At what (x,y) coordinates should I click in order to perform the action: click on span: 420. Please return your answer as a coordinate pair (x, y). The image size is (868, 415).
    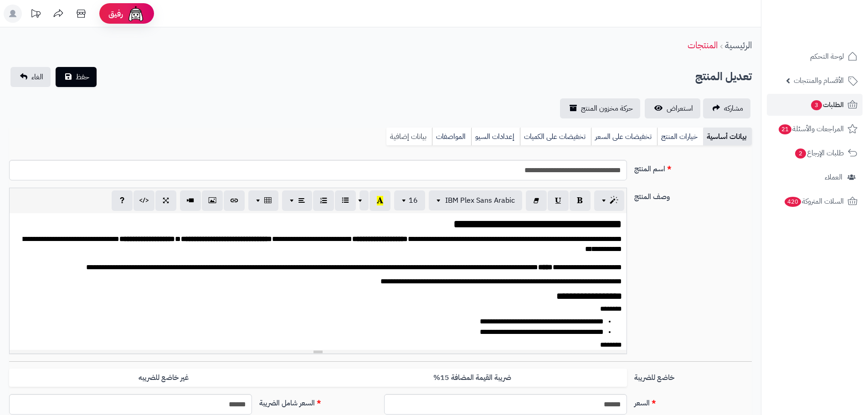
    Looking at the image, I should click on (793, 202).